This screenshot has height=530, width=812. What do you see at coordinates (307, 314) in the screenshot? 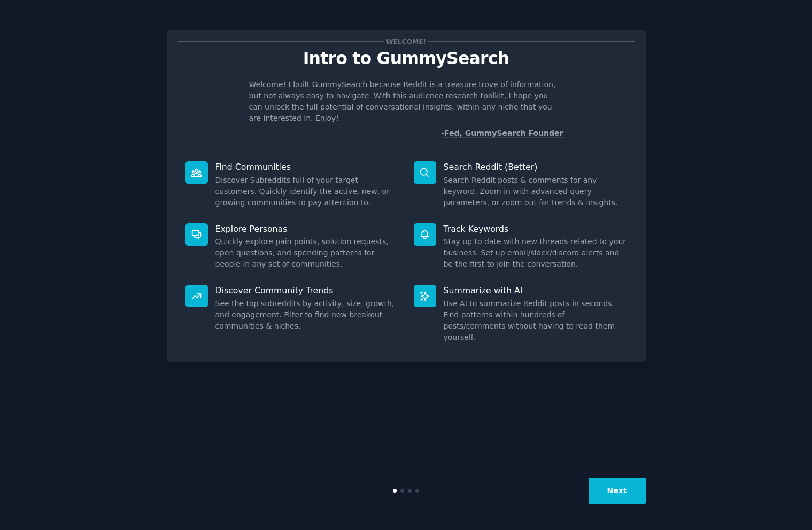
I see `dd: See the top subreddits by activity, size, growth, and engagement. Filter to find new breakout com...` at bounding box center [307, 314].